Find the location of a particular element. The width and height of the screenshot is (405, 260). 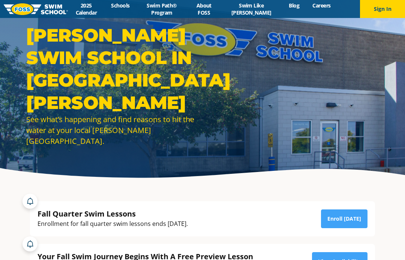

a: About FOSS is located at coordinates (203, 9).